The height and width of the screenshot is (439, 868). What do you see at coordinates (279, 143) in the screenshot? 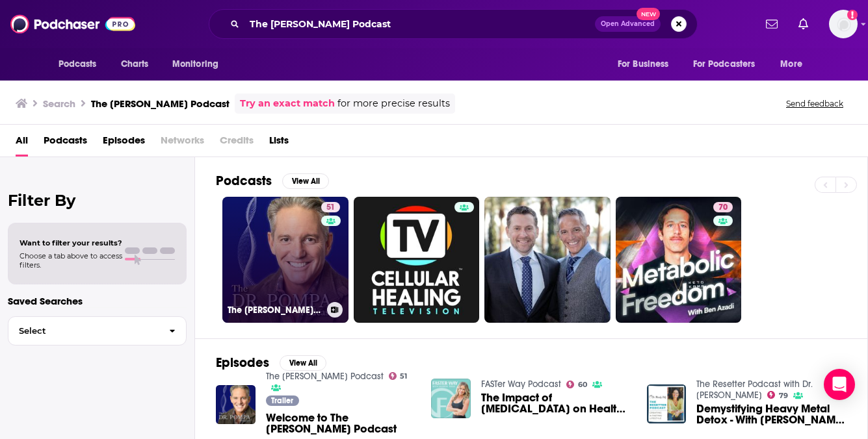
I see `a: Lists` at bounding box center [279, 143].